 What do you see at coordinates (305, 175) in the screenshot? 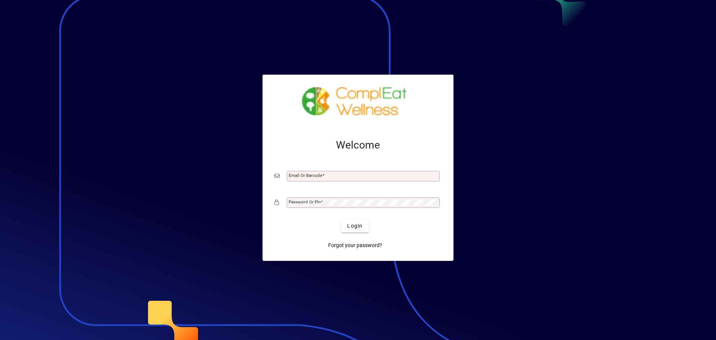
I see `mat-label: Email or Barcode` at bounding box center [305, 175].